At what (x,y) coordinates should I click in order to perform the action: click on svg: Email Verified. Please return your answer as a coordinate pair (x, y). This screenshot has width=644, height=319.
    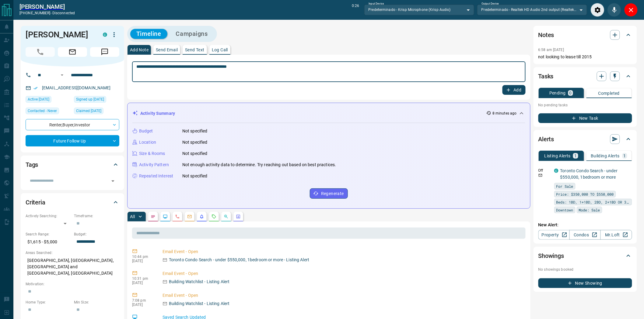
    Looking at the image, I should click on (36, 88).